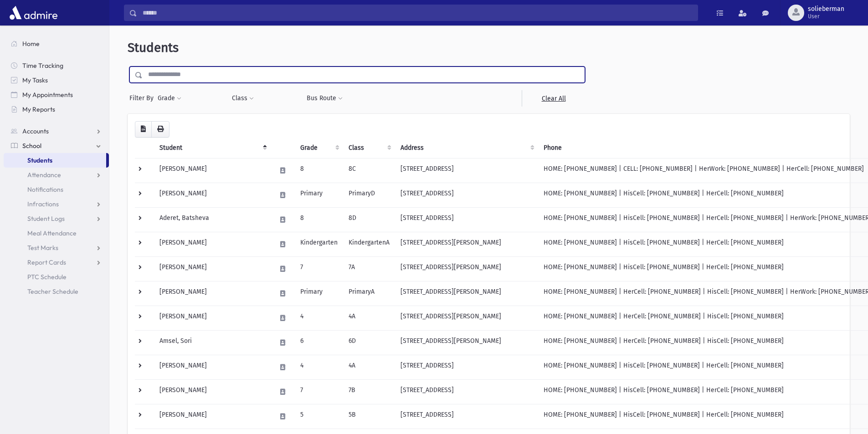 The height and width of the screenshot is (434, 868). I want to click on th: Student: activate to sort column descending, so click(212, 148).